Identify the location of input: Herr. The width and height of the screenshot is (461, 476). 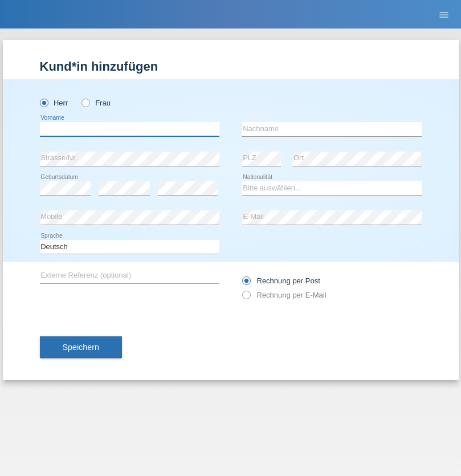
(43, 102).